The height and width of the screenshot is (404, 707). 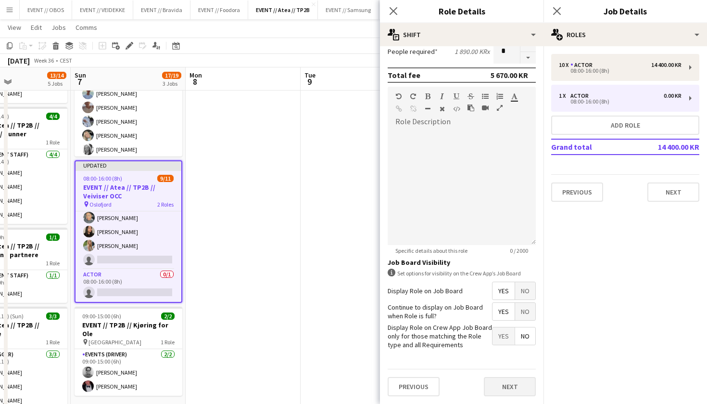 What do you see at coordinates (620, 102) in the screenshot?
I see `div: 08:00-16:00 (8h)` at bounding box center [620, 102].